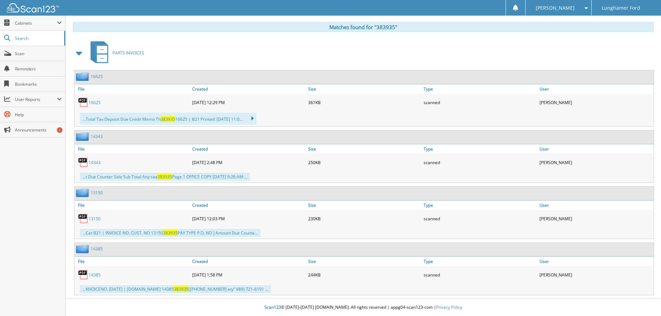 Image resolution: width=661 pixels, height=316 pixels. I want to click on div: 250KB, so click(364, 162).